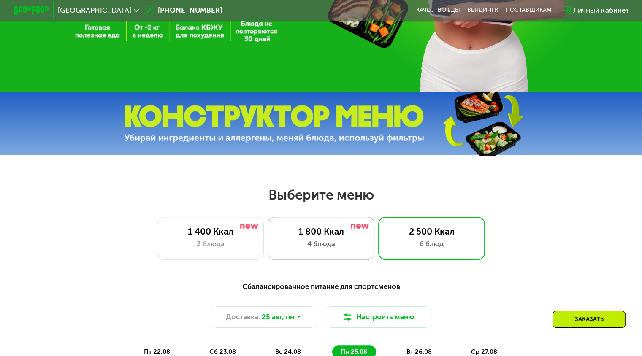 This screenshot has height=356, width=642. What do you see at coordinates (431, 231) in the screenshot?
I see `div: 2 500 Ккал` at bounding box center [431, 231].